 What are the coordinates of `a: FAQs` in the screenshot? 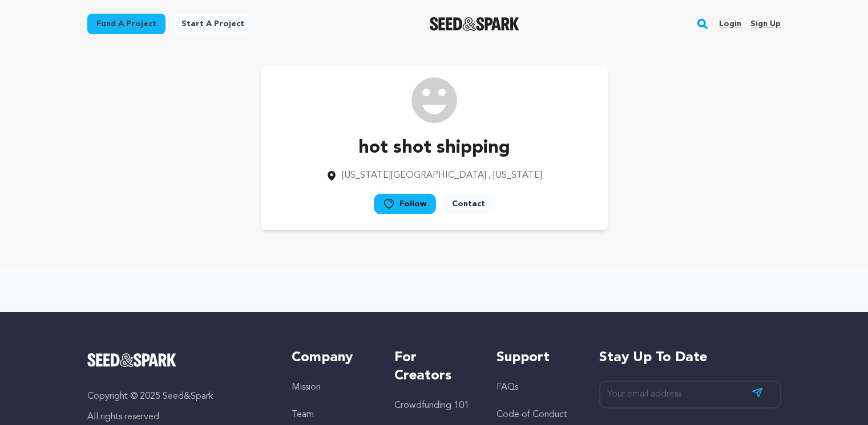 It's located at (507, 388).